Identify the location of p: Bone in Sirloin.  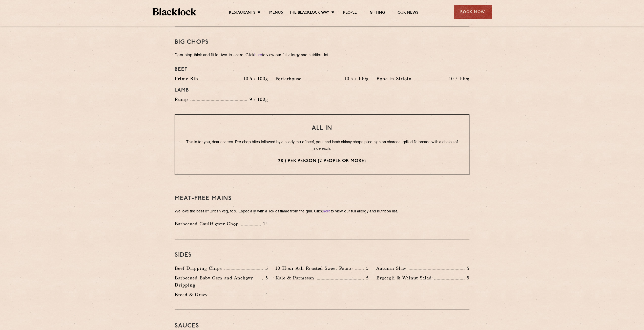
(395, 79).